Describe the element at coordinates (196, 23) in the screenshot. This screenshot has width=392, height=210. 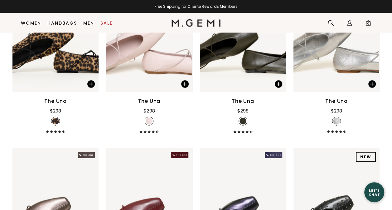
I see `img: M.Gemi` at that location.